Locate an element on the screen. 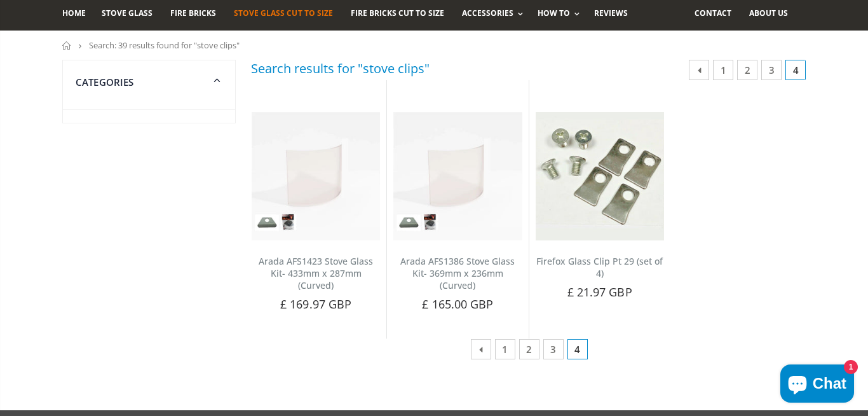 The image size is (868, 416). span: £ 165.00 GBP is located at coordinates (457, 304).